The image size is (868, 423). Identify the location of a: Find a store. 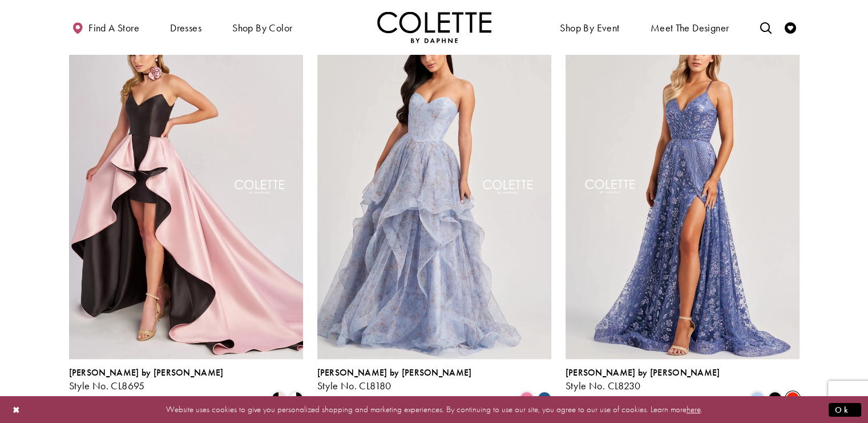
(106, 27).